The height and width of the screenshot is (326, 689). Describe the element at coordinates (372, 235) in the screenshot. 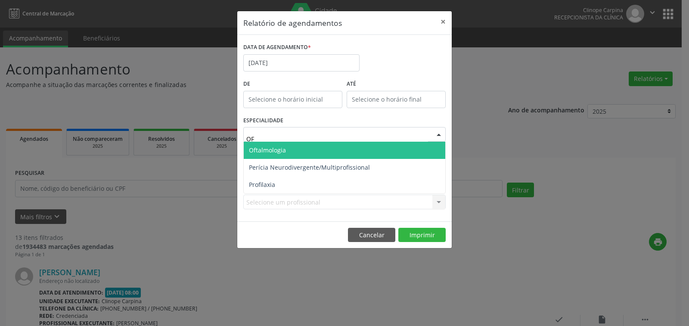

I see `button: Cancelar` at that location.